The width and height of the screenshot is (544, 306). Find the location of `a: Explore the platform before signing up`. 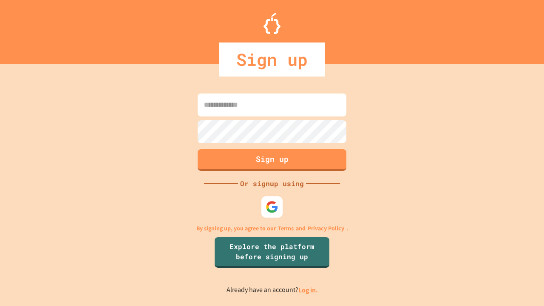

a: Explore the platform before signing up is located at coordinates (272, 252).